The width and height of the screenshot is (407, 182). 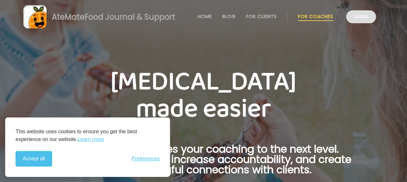 I want to click on a: For Clients, so click(x=261, y=16).